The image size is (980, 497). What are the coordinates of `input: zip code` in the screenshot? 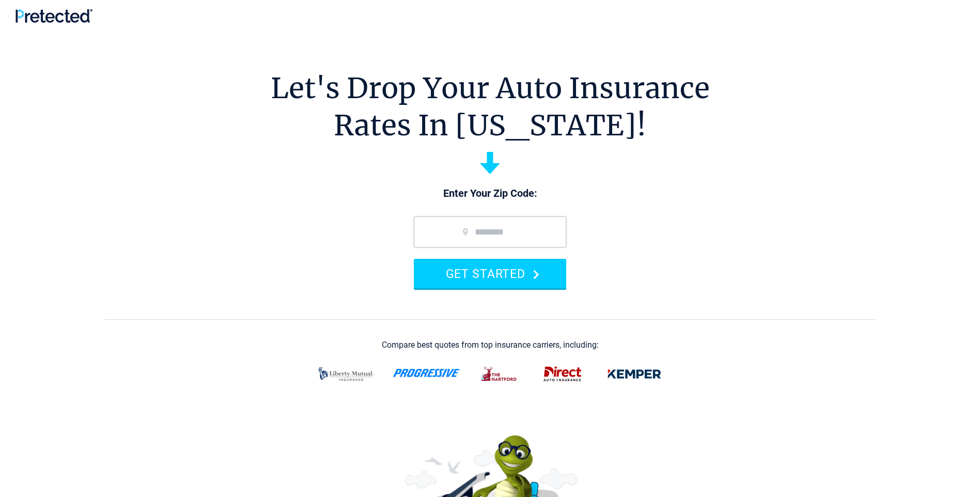 It's located at (490, 232).